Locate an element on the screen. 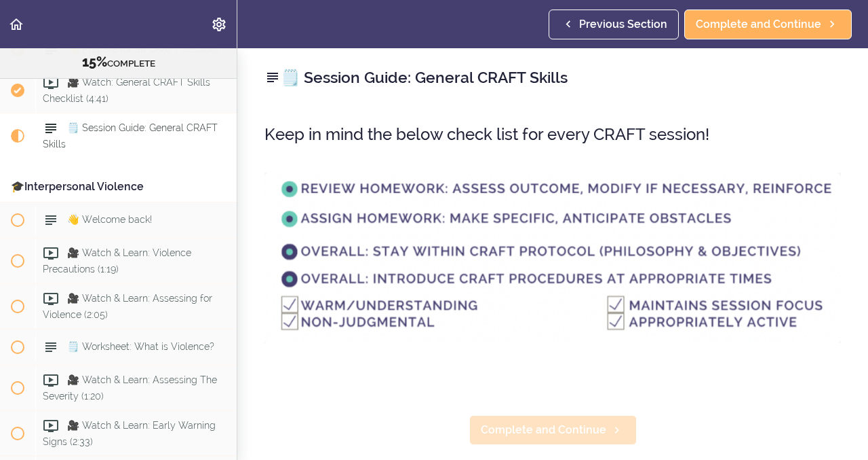 Image resolution: width=868 pixels, height=460 pixels. span: 🎥 Watch & Learn: Assessing for Violence (2:05) is located at coordinates (127, 306).